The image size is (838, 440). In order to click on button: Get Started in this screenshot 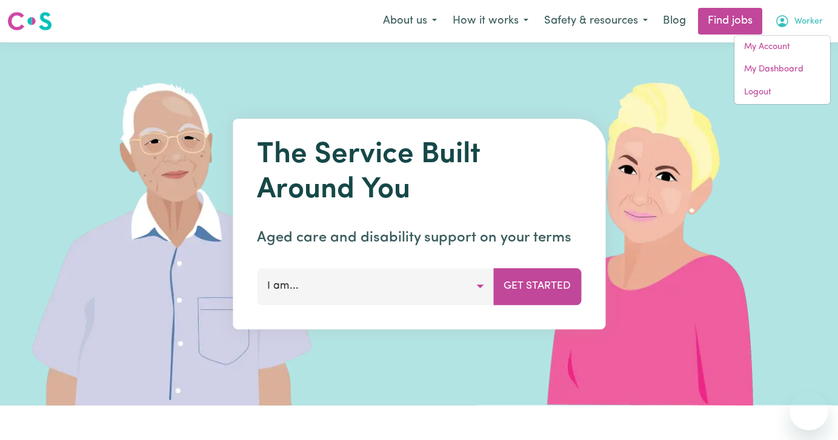, I will do `click(537, 287)`.